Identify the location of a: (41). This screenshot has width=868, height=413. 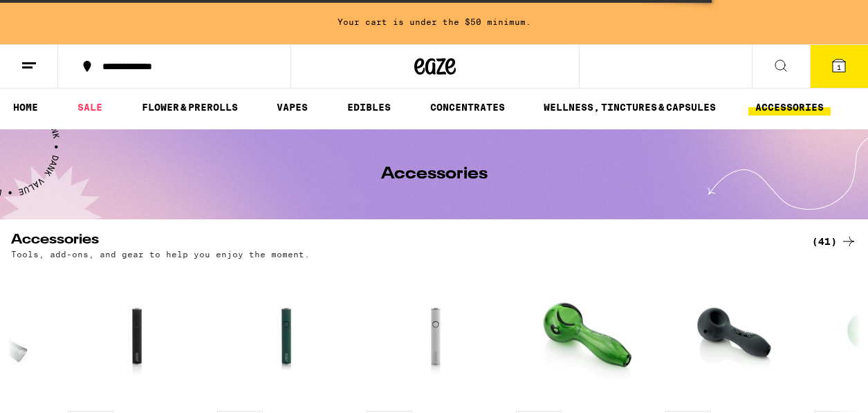
(834, 241).